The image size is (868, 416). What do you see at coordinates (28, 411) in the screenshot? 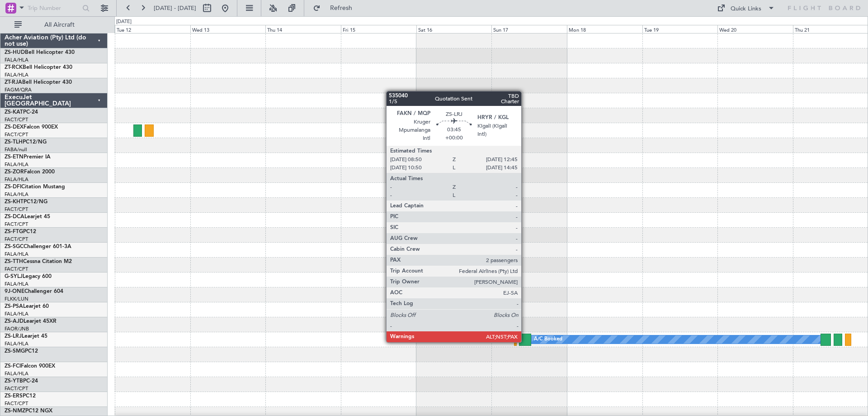
I see `a: ZS-NMZPC12 NGX` at bounding box center [28, 411].